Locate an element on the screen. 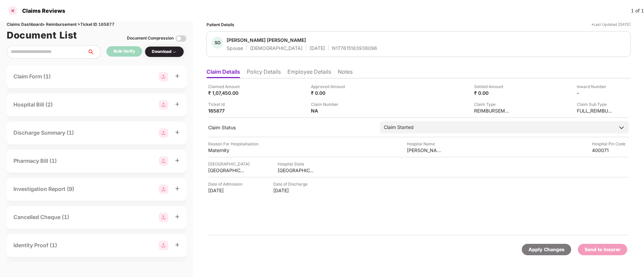 Image resolution: width=644 pixels, height=277 pixels. li: Notes is located at coordinates (345, 73).